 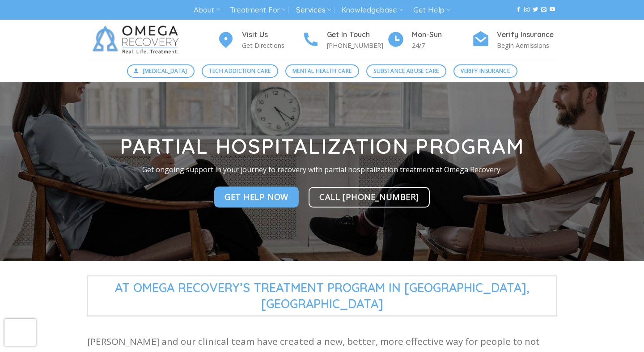 I want to click on a: Knowledgebase, so click(x=372, y=10).